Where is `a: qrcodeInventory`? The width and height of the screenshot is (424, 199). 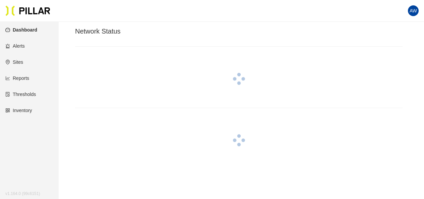 a: qrcodeInventory is located at coordinates (19, 110).